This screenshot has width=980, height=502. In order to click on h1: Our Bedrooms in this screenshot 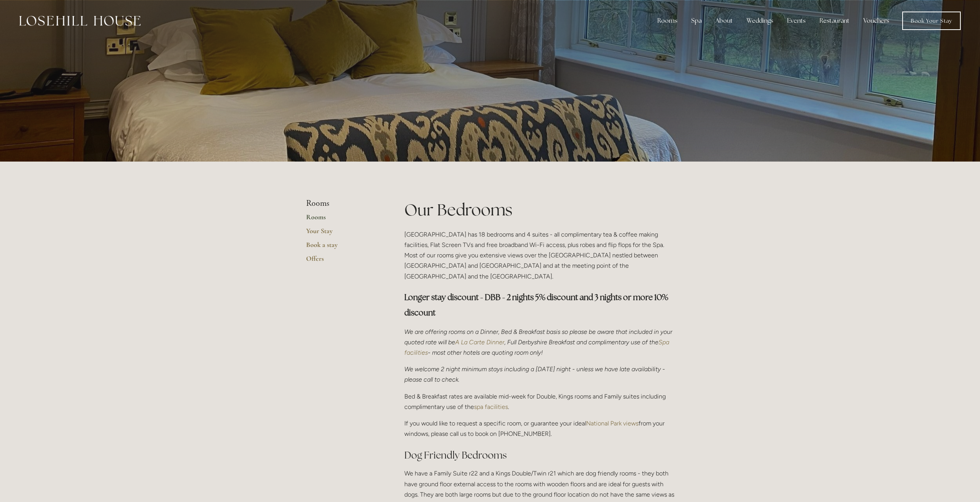, I will do `click(538, 210)`.